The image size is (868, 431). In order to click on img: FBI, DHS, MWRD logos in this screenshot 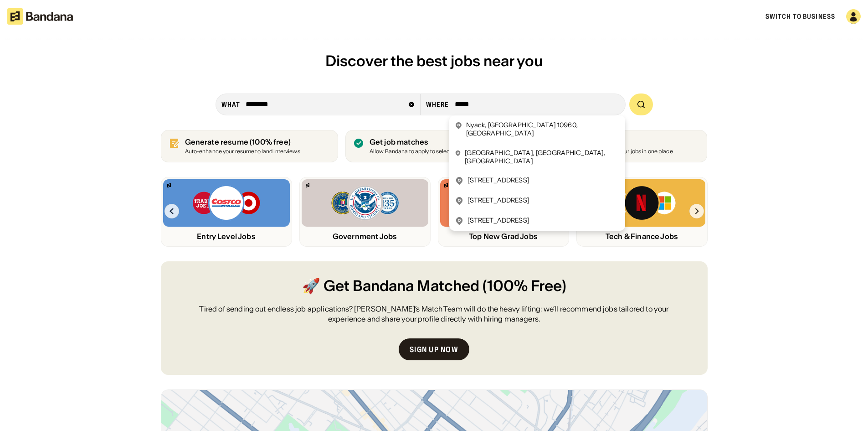, I will do `click(365, 203)`.